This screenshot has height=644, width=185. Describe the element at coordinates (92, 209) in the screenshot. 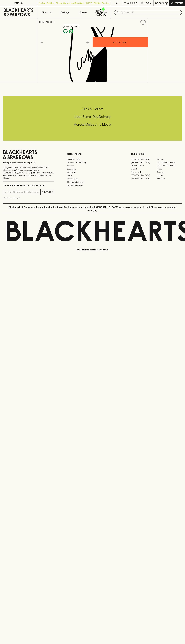

I see `p: Blackhearts & Sparrows acknowledges the traditional Custodians of land throughout [GEOGRAPHIC_DAT...` at that location.